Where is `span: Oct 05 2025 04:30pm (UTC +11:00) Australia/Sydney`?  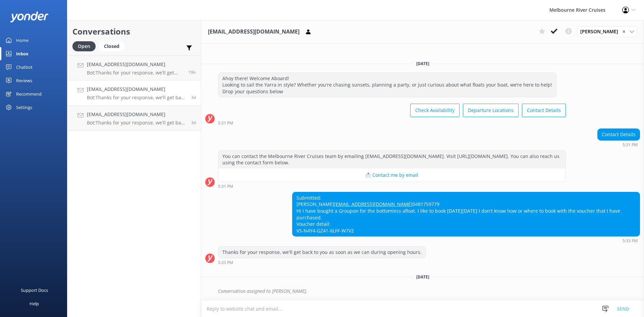 span: Oct 05 2025 04:30pm (UTC +11:00) Australia/Sydney is located at coordinates (192, 72).